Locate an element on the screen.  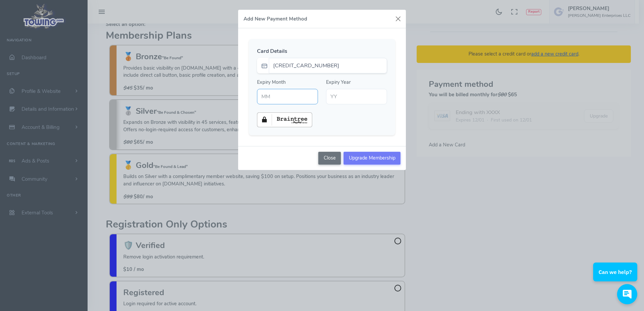
img: braintree-badge-light.png is located at coordinates (284, 119).